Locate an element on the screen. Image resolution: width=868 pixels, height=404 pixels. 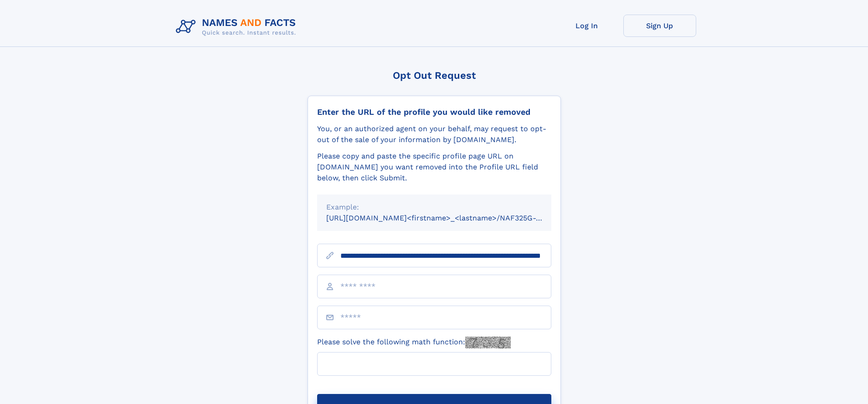
a: Sign Up is located at coordinates (660, 26).